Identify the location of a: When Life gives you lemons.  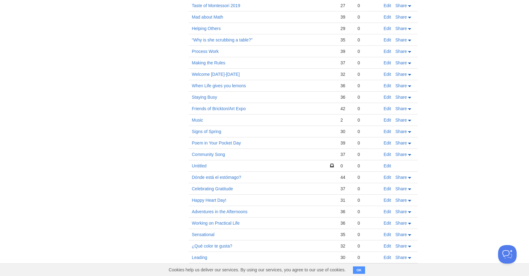
(219, 86).